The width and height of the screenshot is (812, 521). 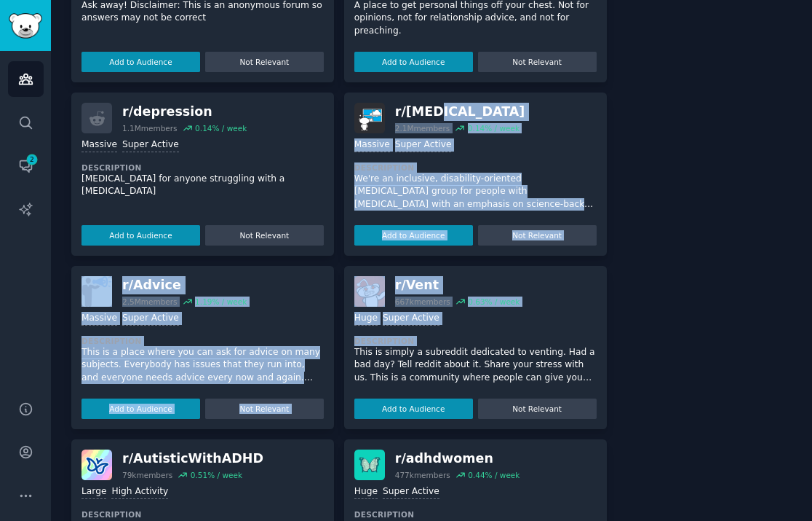 What do you see at coordinates (97, 292) in the screenshot?
I see `img: Advice` at bounding box center [97, 292].